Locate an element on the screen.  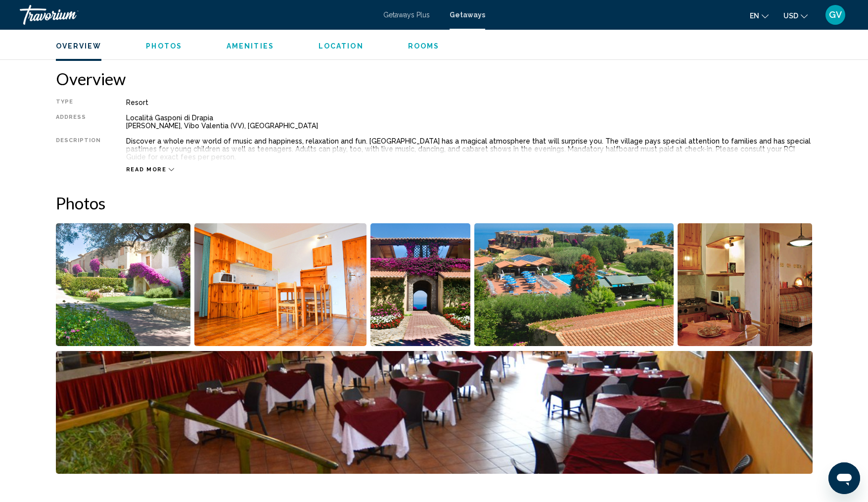
button: Read more is located at coordinates (150, 169).